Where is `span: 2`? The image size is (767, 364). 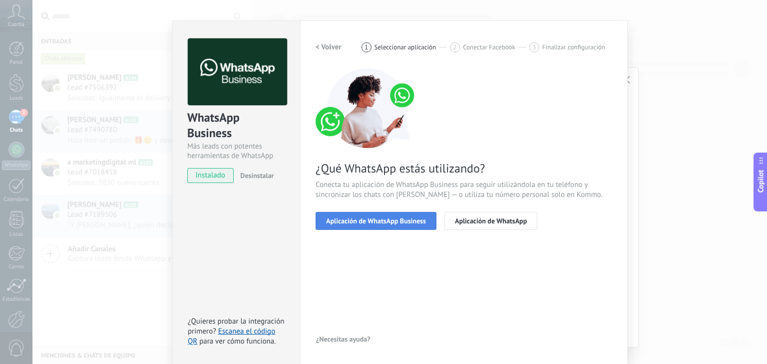 span: 2 is located at coordinates (455, 47).